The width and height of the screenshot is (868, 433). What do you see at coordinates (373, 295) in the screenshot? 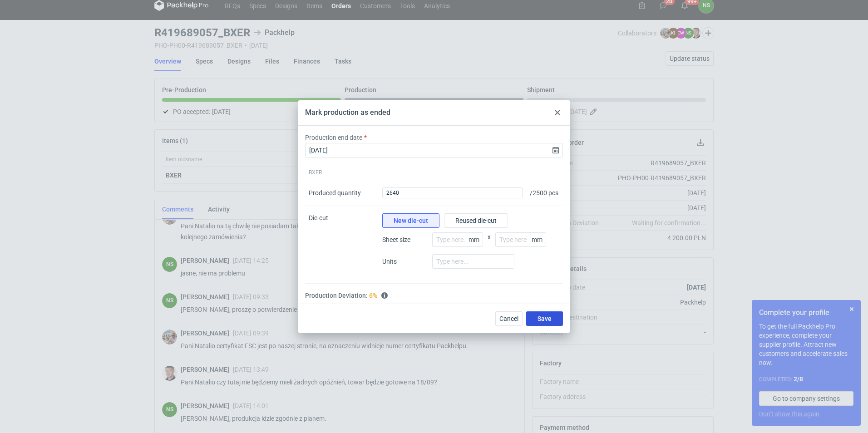
I see `span: Poor` at bounding box center [373, 295].